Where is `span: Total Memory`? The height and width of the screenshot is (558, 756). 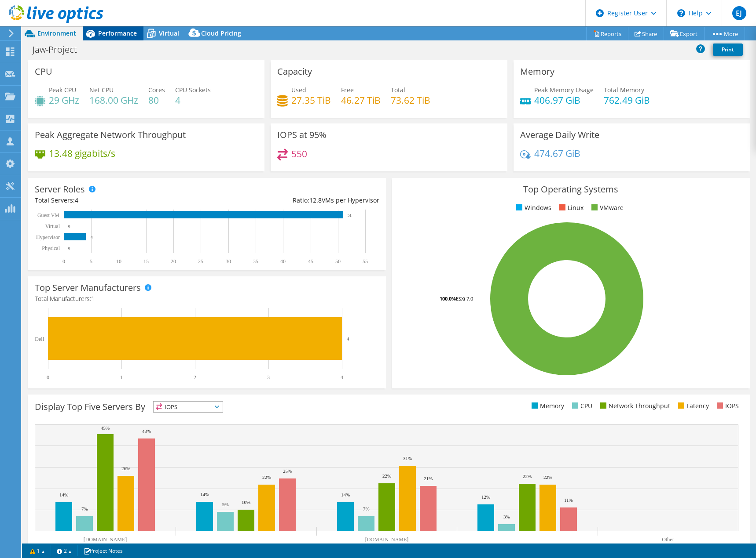 span: Total Memory is located at coordinates (624, 90).